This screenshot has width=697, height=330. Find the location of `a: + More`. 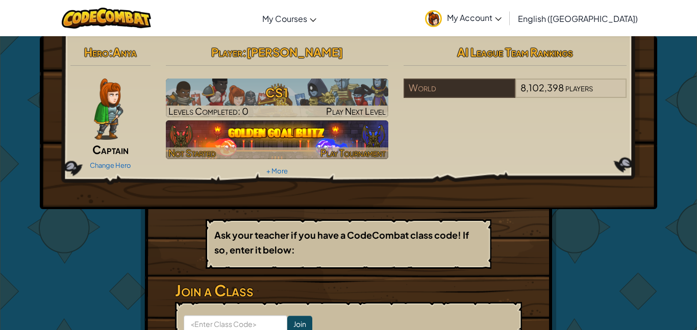

a: + More is located at coordinates (277, 171).